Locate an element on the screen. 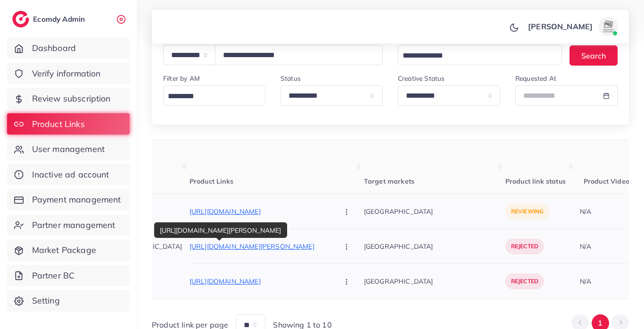  span: Dashboard is located at coordinates (53, 48).